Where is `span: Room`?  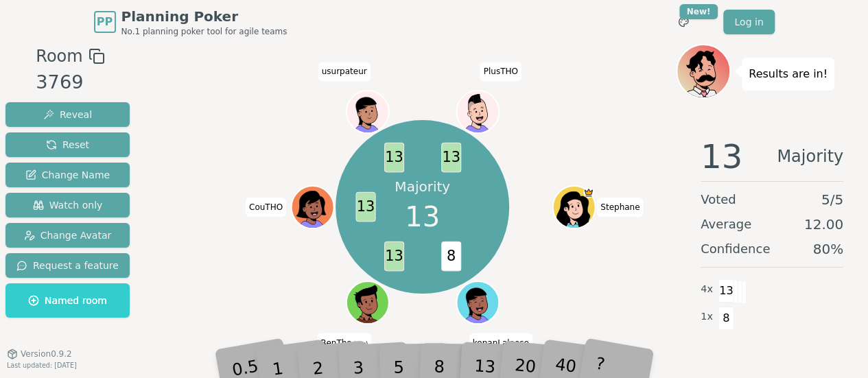 span: Room is located at coordinates (59, 56).